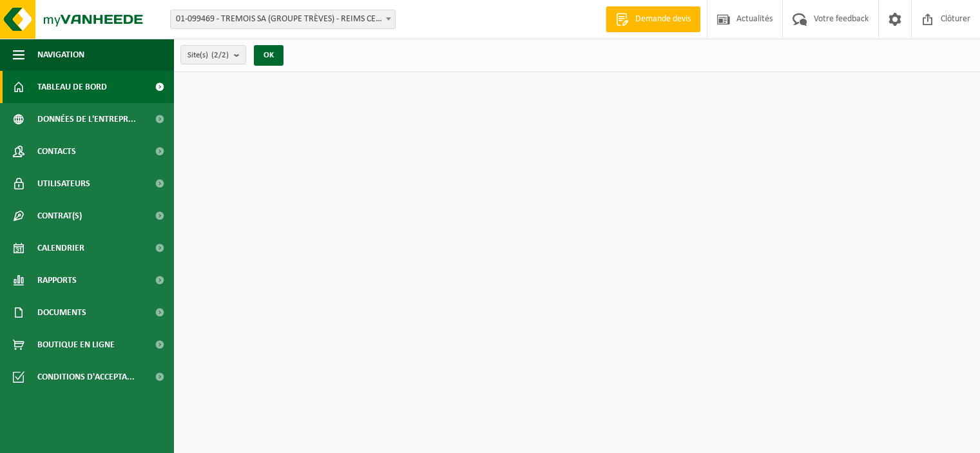  Describe the element at coordinates (269, 56) in the screenshot. I see `button: OK` at that location.